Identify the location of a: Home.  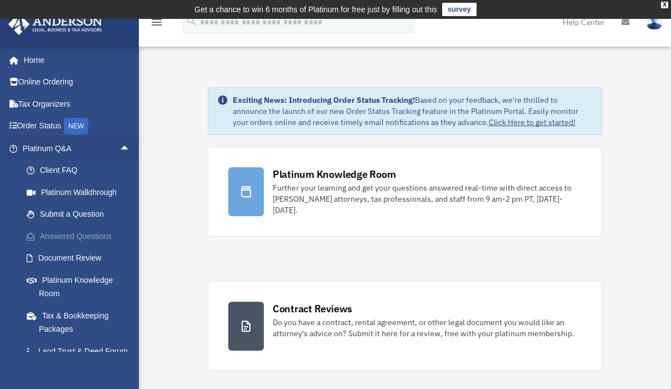
(74, 60).